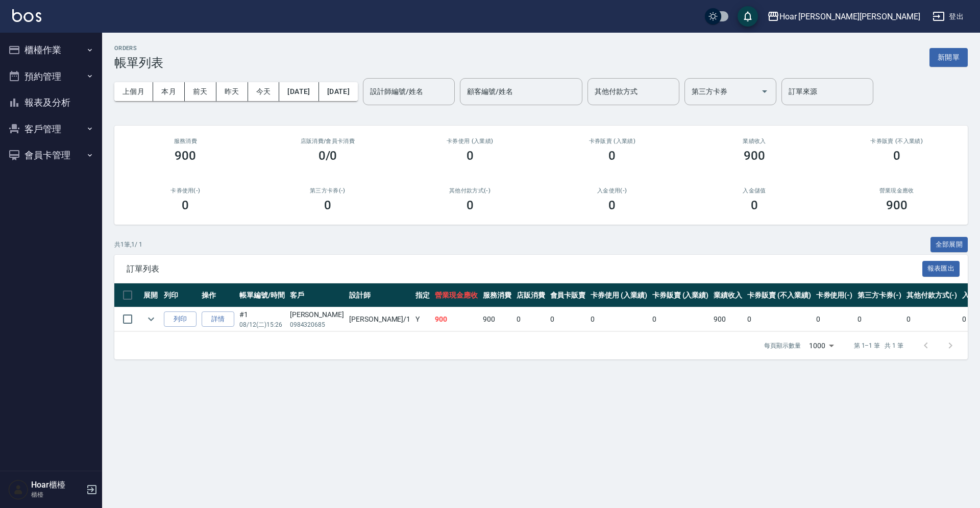 The image size is (980, 508). What do you see at coordinates (180, 295) in the screenshot?
I see `th: 列印` at bounding box center [180, 295].